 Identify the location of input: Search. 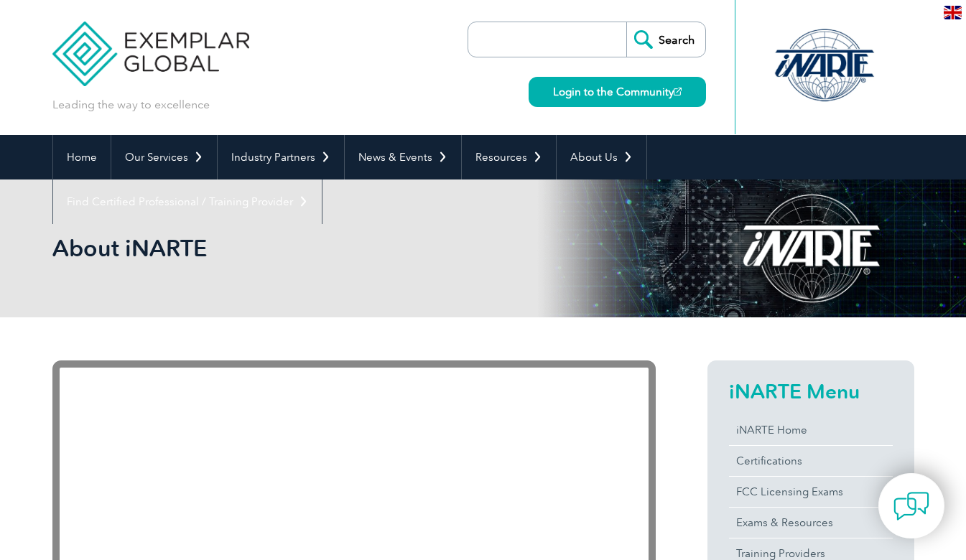
(666, 40).